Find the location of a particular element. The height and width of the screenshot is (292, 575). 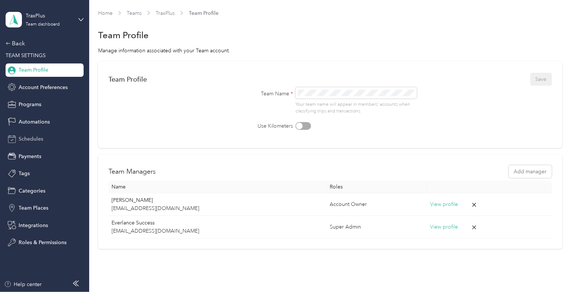

label: Team Name is located at coordinates (259, 94).